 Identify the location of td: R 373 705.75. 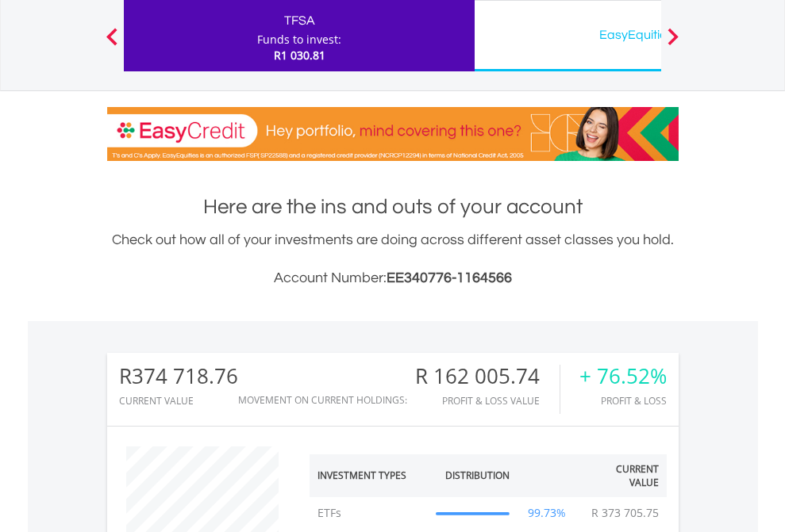
(624, 513).